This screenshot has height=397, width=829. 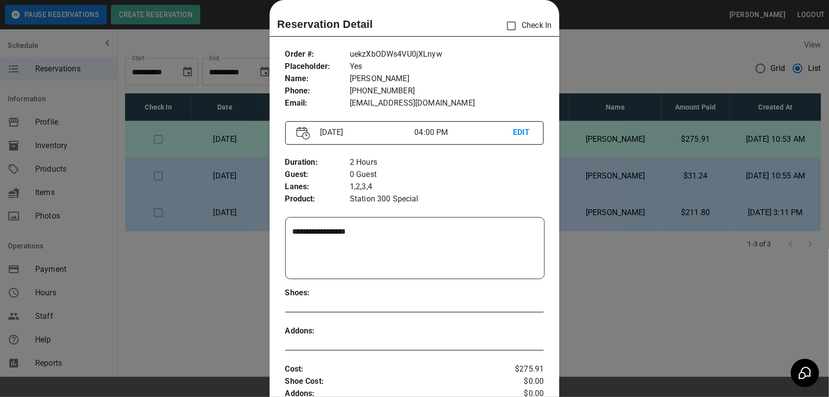 I want to click on p: EDIT, so click(x=523, y=132).